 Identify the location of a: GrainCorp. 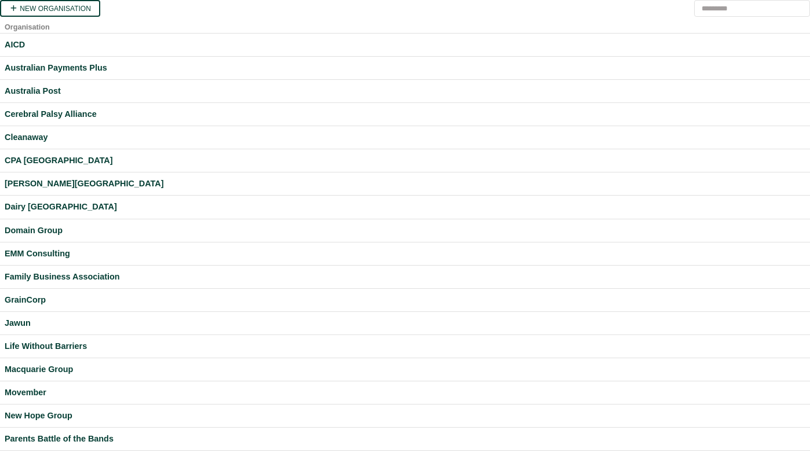
(405, 300).